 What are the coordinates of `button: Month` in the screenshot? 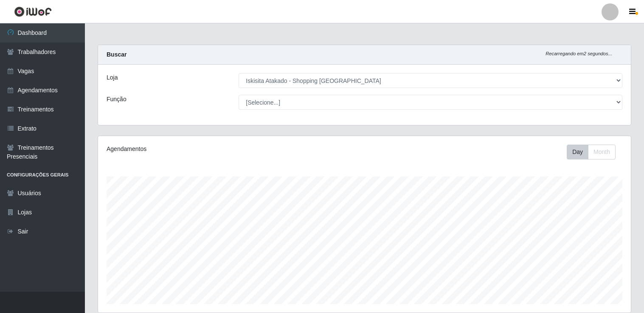 It's located at (602, 152).